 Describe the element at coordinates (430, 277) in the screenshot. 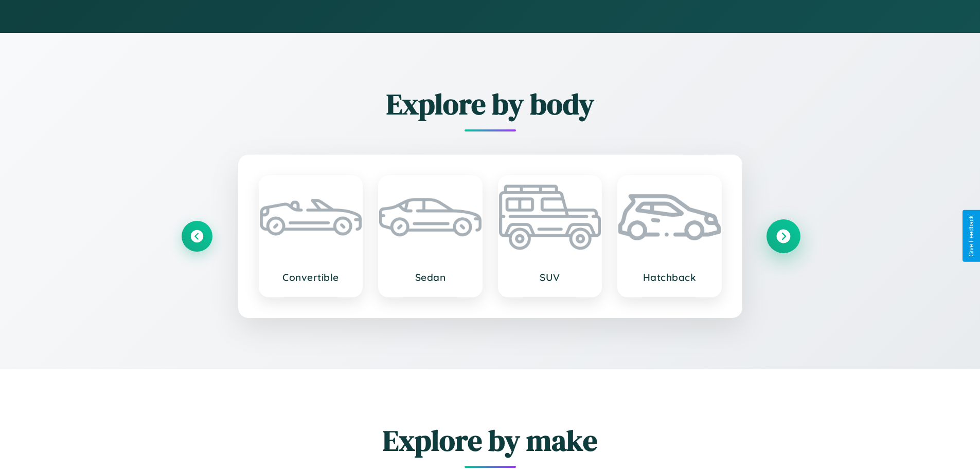

I see `h3: Sedan` at that location.